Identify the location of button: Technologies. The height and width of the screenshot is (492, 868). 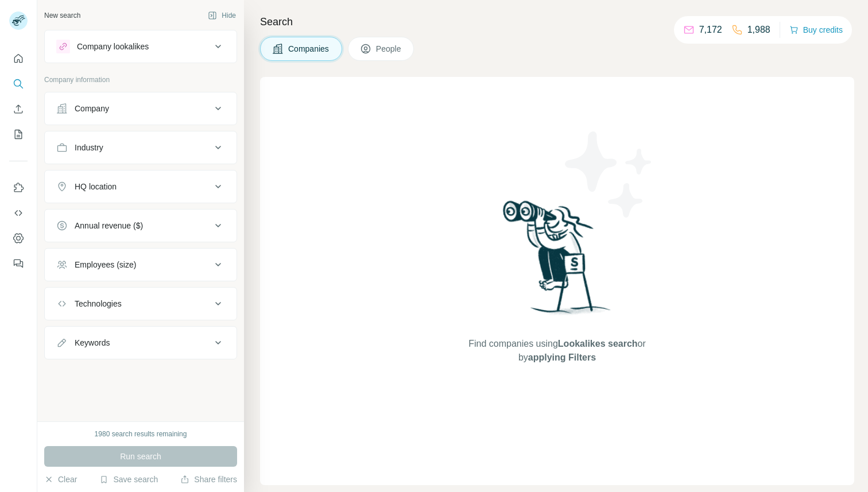
(141, 303).